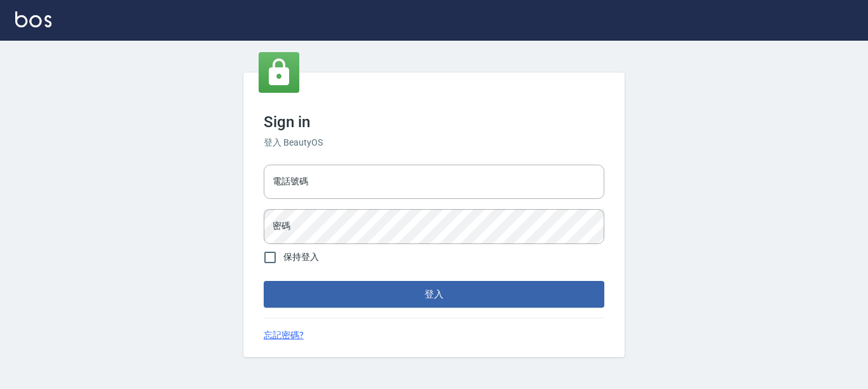  What do you see at coordinates (283, 334) in the screenshot?
I see `a: 忘記密碼?` at bounding box center [283, 334].